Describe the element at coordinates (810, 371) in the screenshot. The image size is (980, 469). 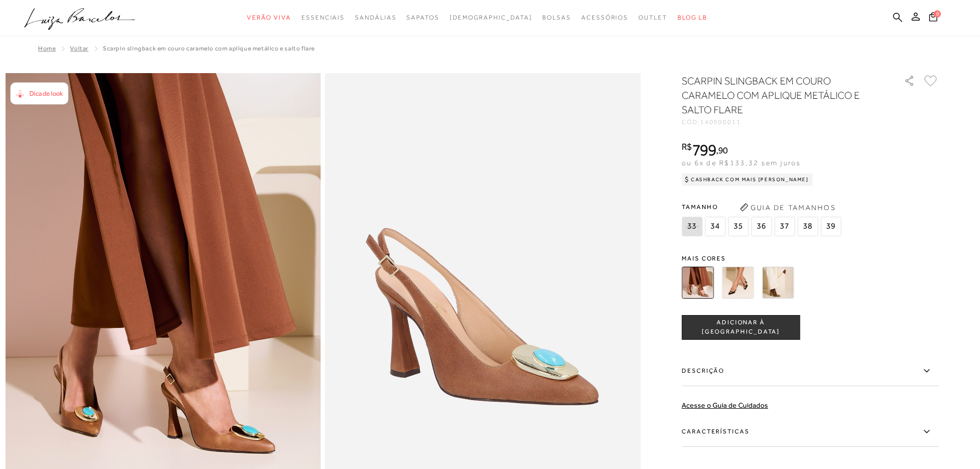
I see `label: Descrição` at that location.